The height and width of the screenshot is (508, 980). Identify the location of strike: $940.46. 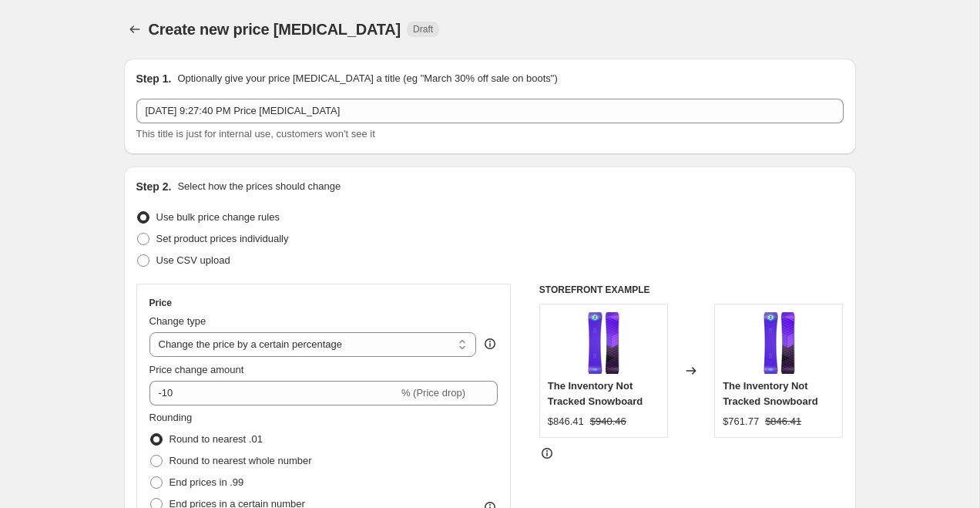
(608, 421).